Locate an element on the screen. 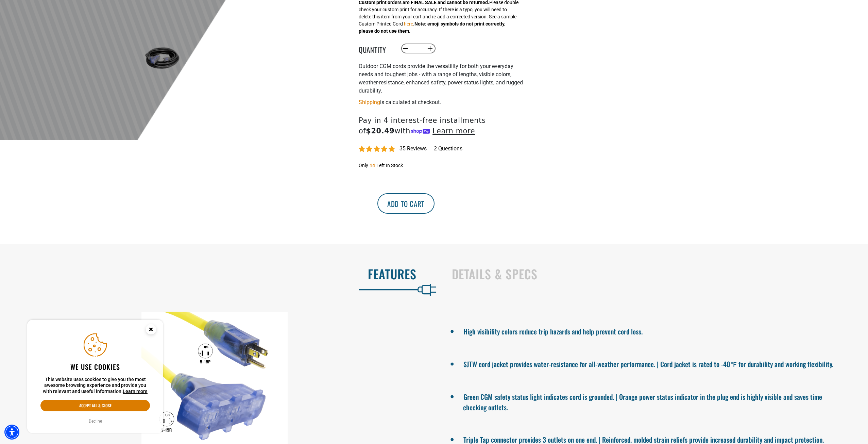  a: This website uses cookies to give you the most awesome browsing experience and provide you with r... is located at coordinates (135, 391).